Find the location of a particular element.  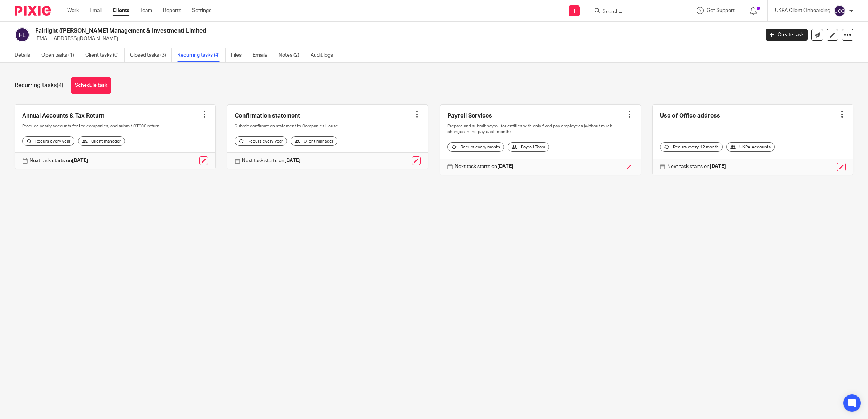

div: Recurs every month is located at coordinates (476, 147).